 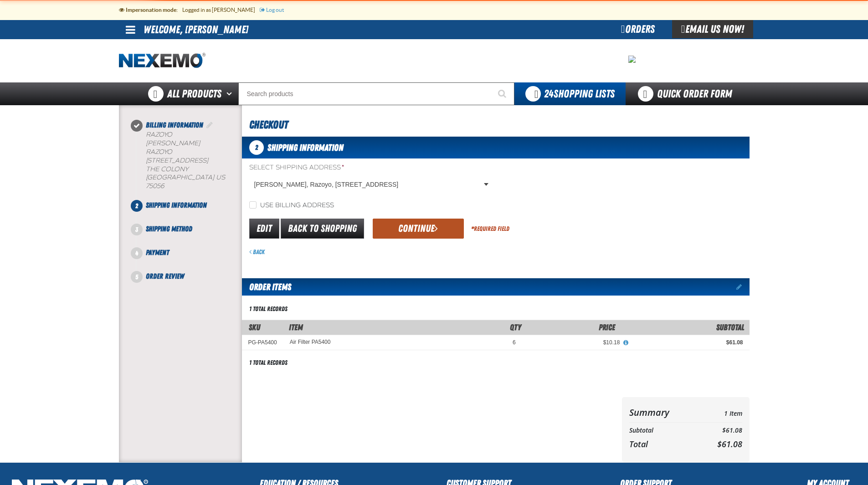 I want to click on li: Impersonation mode:, so click(x=150, y=10).